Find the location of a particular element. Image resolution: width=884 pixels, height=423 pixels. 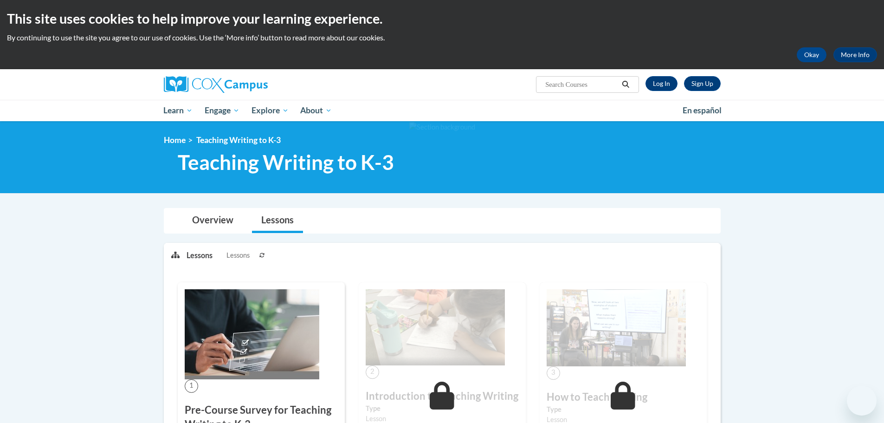

a: More Info is located at coordinates (856, 55).